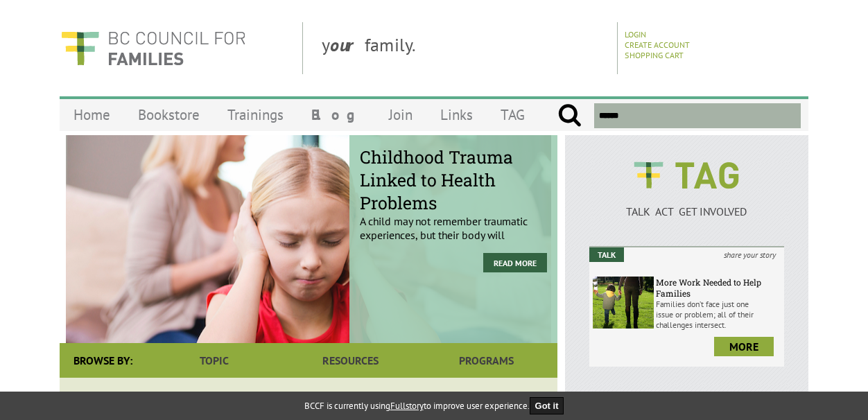 The height and width of the screenshot is (420, 868). What do you see at coordinates (750, 255) in the screenshot?
I see `i: share your story` at bounding box center [750, 255].